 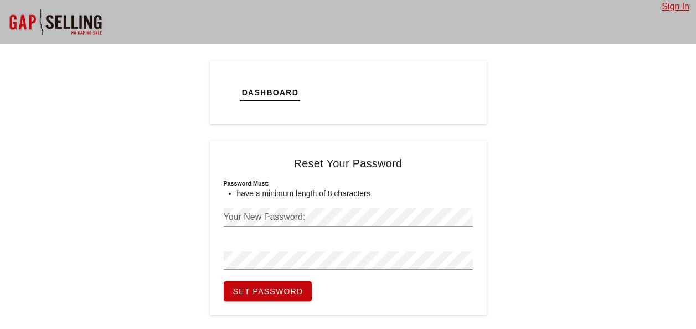 What do you see at coordinates (676, 6) in the screenshot?
I see `a: Sign In` at bounding box center [676, 6].